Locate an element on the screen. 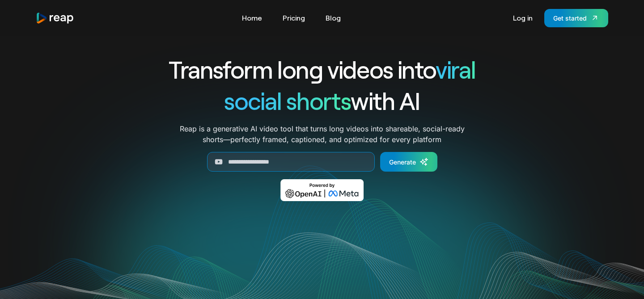 The image size is (644, 299). p: Reap is a generative AI video tool that turns long videos into shareable, social-ready shorts—per... is located at coordinates (322, 134).